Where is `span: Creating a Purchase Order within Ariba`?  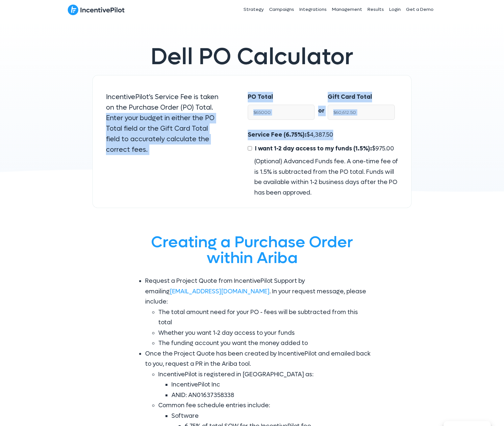 span: Creating a Purchase Order within Ariba is located at coordinates (252, 250).